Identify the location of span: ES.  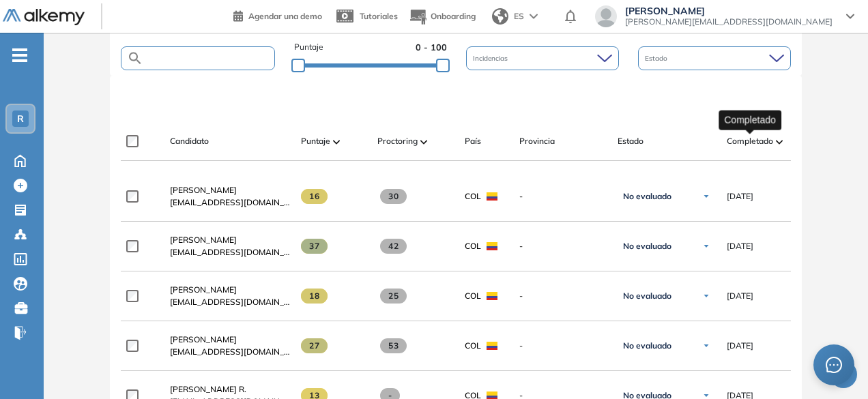
(519, 17).